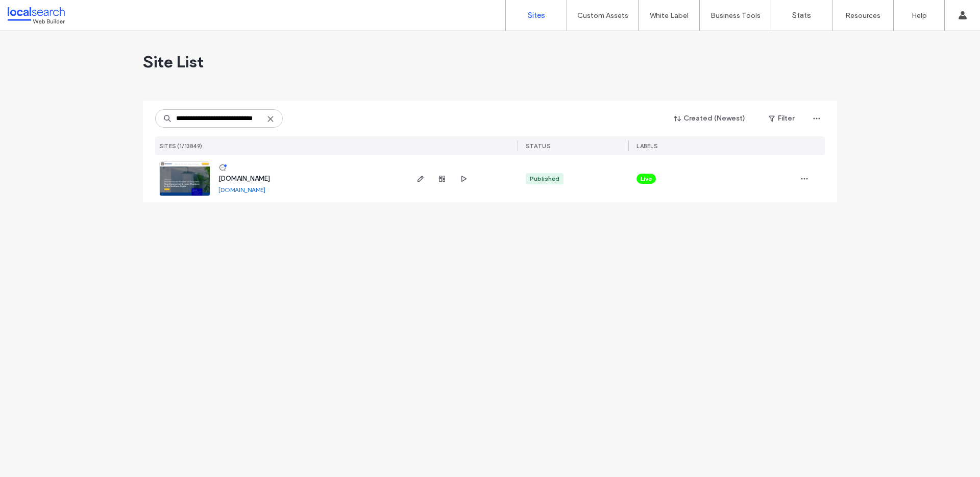  Describe the element at coordinates (181, 146) in the screenshot. I see `span: SITES (1/13849)` at that location.